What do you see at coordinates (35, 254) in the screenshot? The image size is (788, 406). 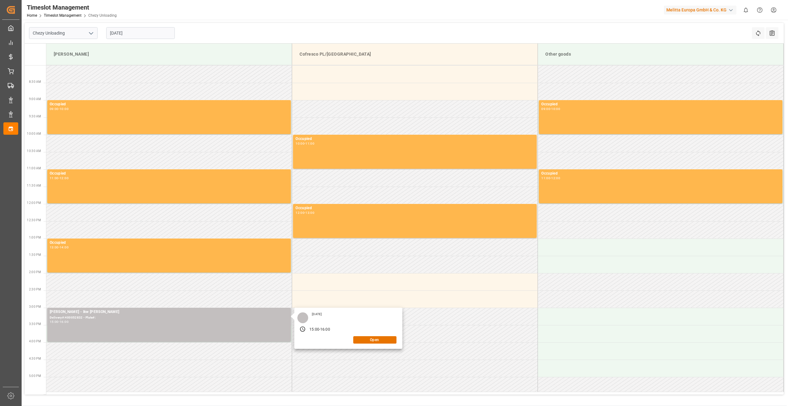 I see `span: 1:30 PM` at bounding box center [35, 254].